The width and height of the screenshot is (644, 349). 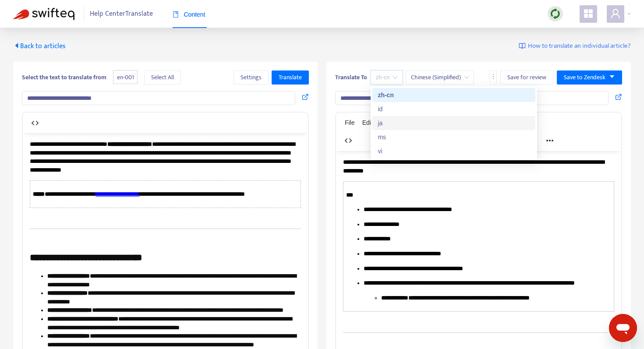 What do you see at coordinates (290, 77) in the screenshot?
I see `span: Translate` at bounding box center [290, 77].